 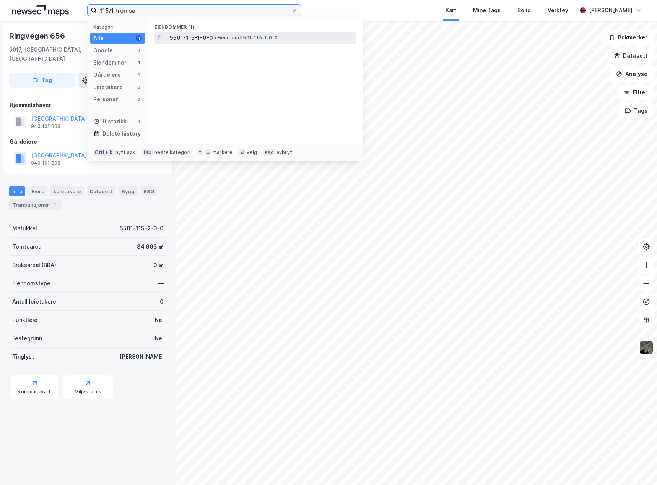 I want to click on div: Matrikkel, so click(x=24, y=229).